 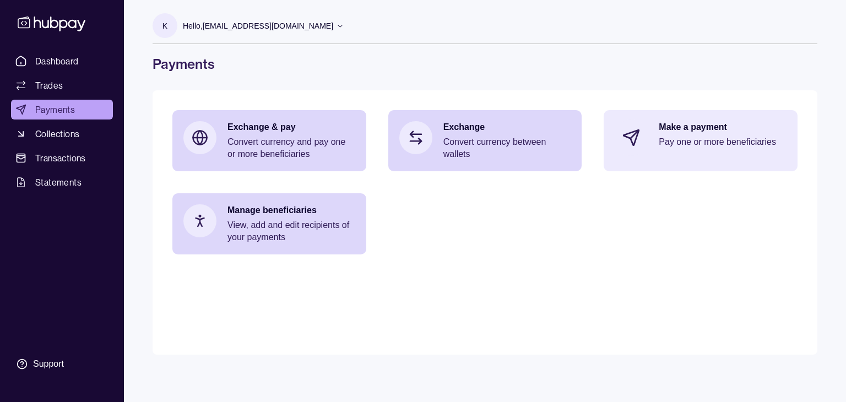 I want to click on p: k, so click(x=165, y=26).